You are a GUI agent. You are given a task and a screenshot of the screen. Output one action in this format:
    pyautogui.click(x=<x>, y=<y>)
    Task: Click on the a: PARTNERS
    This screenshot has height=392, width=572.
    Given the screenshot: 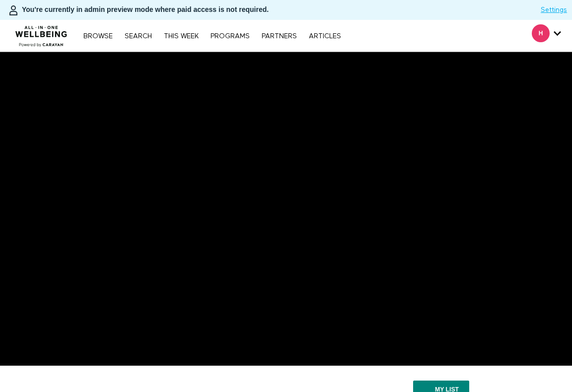 What is the action you would take?
    pyautogui.click(x=279, y=36)
    